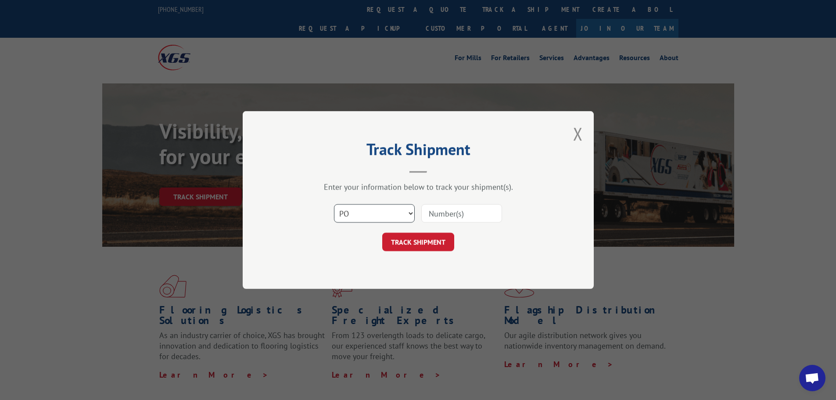 The height and width of the screenshot is (400, 836). Describe the element at coordinates (461, 213) in the screenshot. I see `input: Number(s)` at that location.